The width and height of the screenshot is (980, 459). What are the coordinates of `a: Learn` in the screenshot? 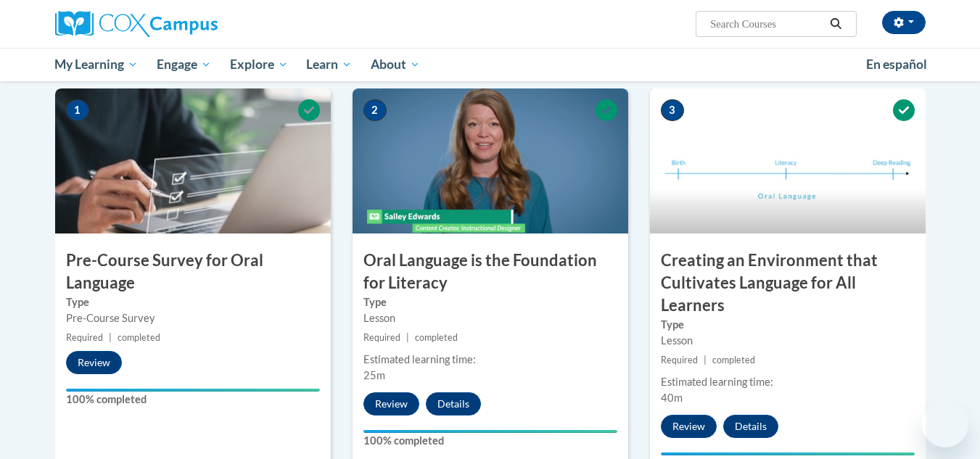 It's located at (329, 64).